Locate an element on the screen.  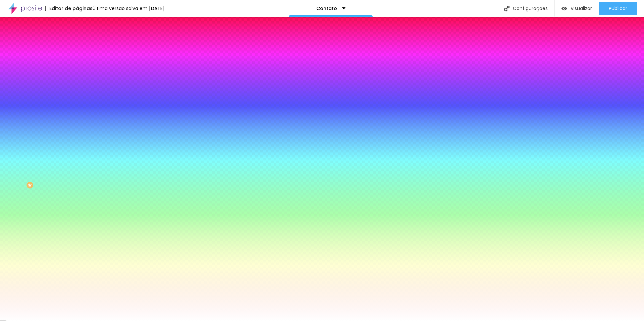
img: view-1.svg is located at coordinates (564, 9).